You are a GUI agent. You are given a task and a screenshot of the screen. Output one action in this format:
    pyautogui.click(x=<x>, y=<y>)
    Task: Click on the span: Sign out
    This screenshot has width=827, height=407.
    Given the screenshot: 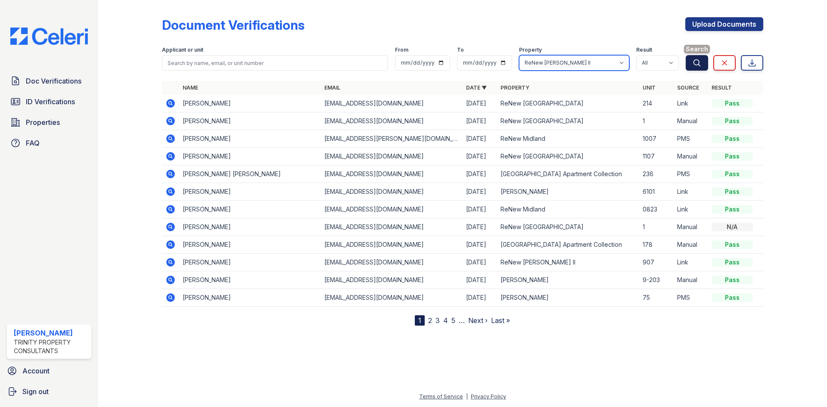 What is the action you would take?
    pyautogui.click(x=35, y=392)
    